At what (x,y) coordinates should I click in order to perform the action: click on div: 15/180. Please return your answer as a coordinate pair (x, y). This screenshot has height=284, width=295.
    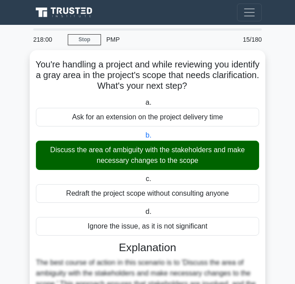
    Looking at the image, I should click on (248, 39).